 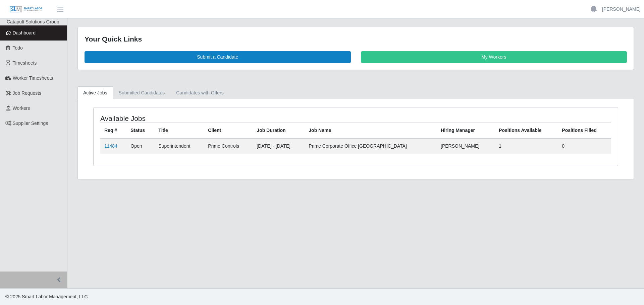 I want to click on a: My Workers, so click(x=494, y=57).